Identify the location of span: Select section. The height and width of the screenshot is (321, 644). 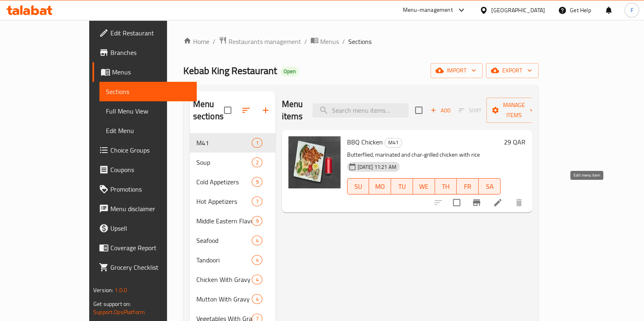
(419, 111).